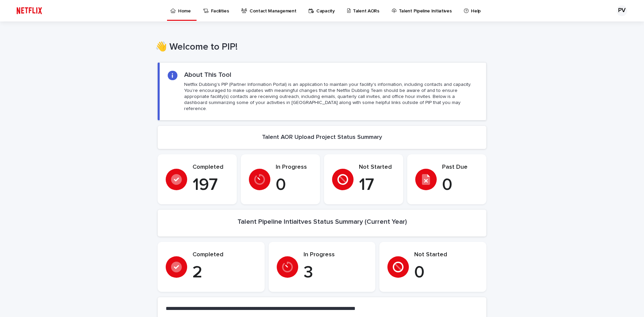  What do you see at coordinates (29, 11) in the screenshot?
I see `img: ifQbXi3ZQGMSEF7WDB7W` at bounding box center [29, 11].